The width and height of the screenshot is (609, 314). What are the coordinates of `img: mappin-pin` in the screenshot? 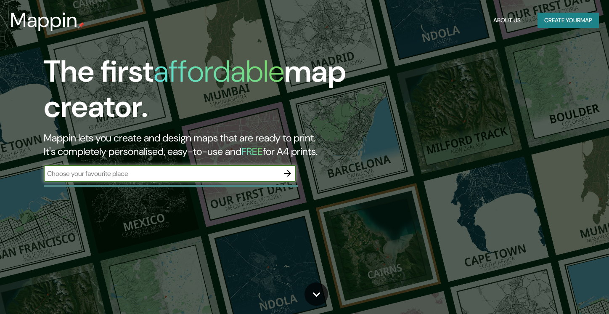 It's located at (81, 25).